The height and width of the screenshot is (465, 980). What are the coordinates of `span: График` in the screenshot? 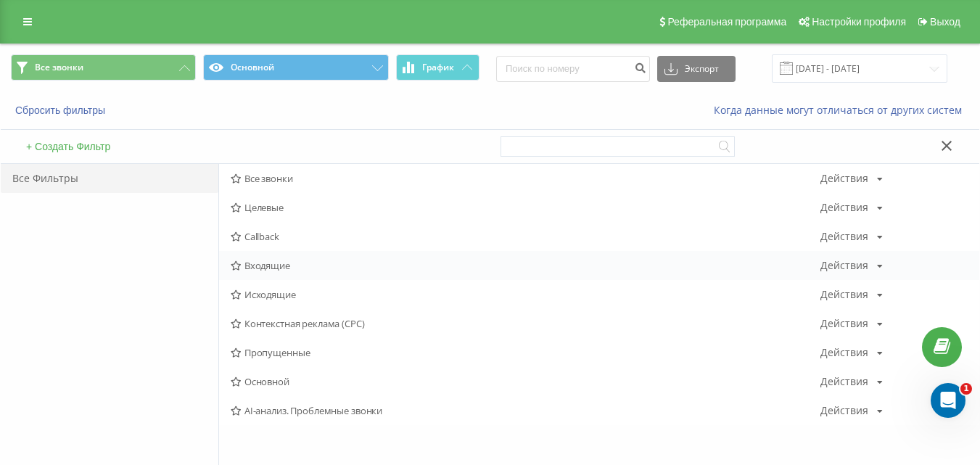 It's located at (438, 67).